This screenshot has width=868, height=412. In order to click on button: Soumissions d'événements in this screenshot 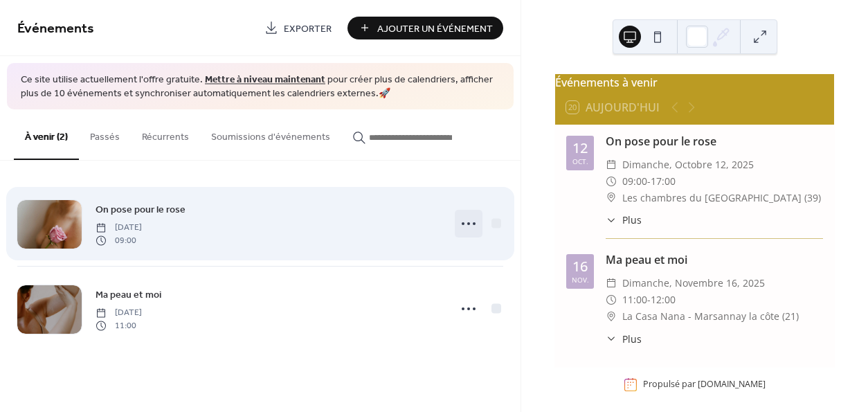, I will do `click(270, 134)`.